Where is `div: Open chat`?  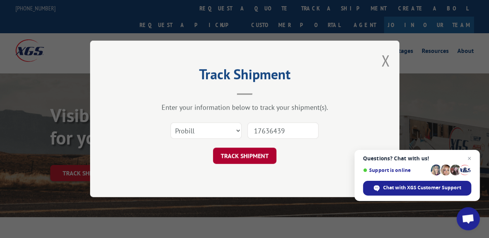 div: Open chat is located at coordinates (468, 219).